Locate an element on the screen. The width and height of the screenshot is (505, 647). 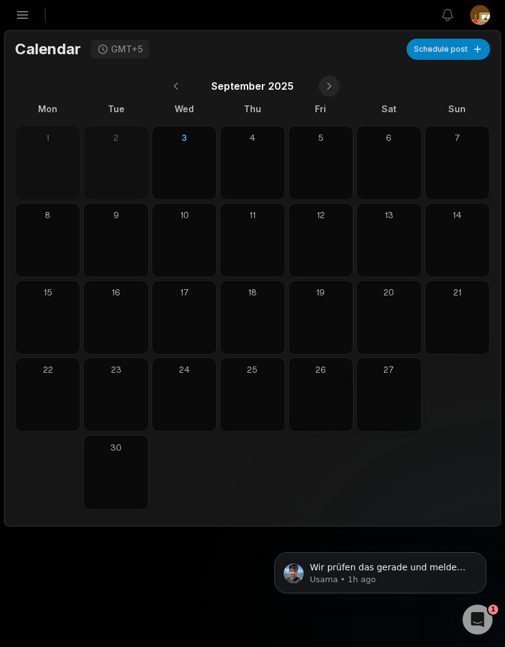
div: GMT+5 is located at coordinates (127, 49).